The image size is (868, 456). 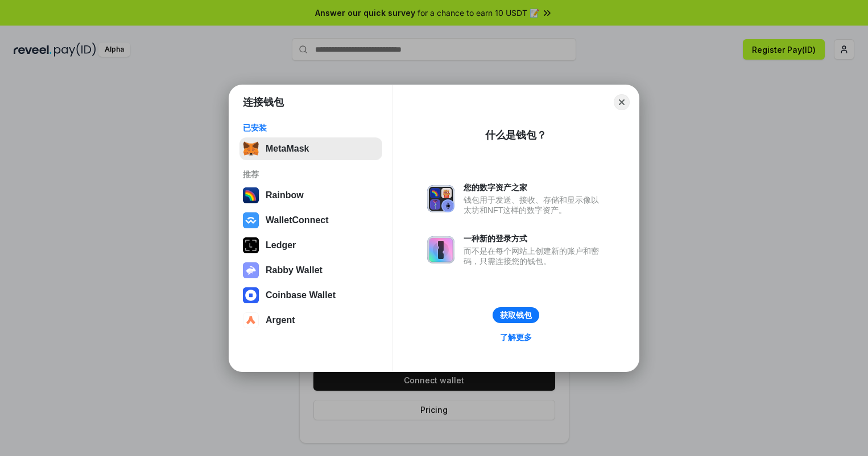 What do you see at coordinates (310, 221) in the screenshot?
I see `button: WalletConnect` at bounding box center [310, 221].